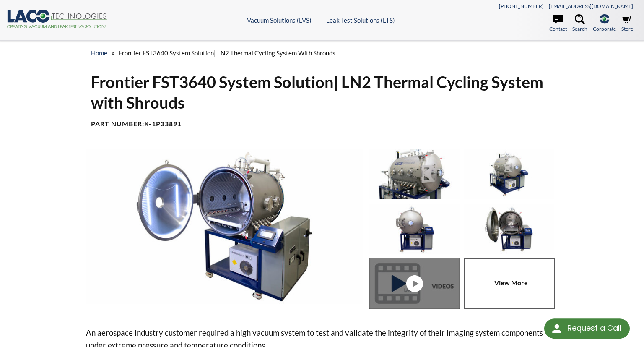  What do you see at coordinates (417, 283) in the screenshot?
I see `a: Thermal Cycling System (TVAC) - Front View` at bounding box center [417, 283].